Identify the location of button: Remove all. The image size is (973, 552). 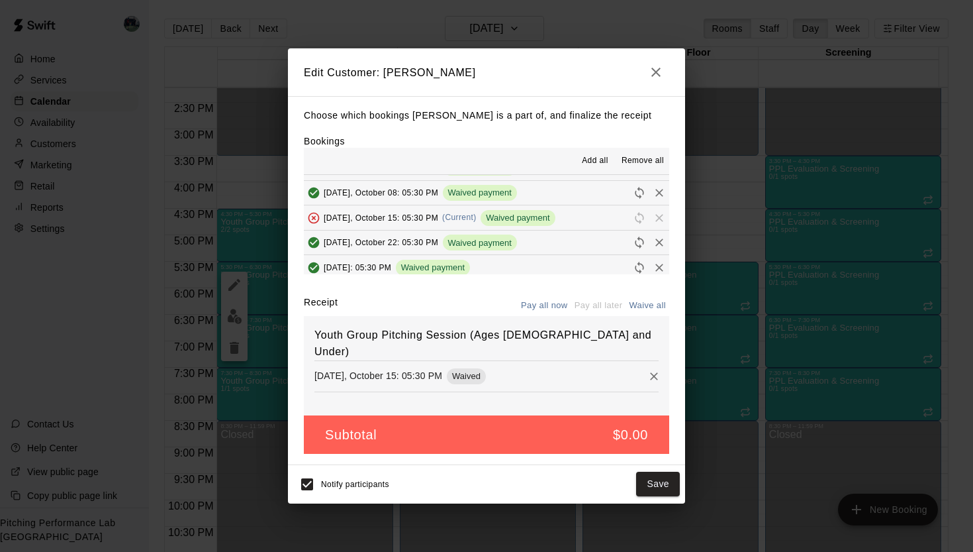
(643, 161).